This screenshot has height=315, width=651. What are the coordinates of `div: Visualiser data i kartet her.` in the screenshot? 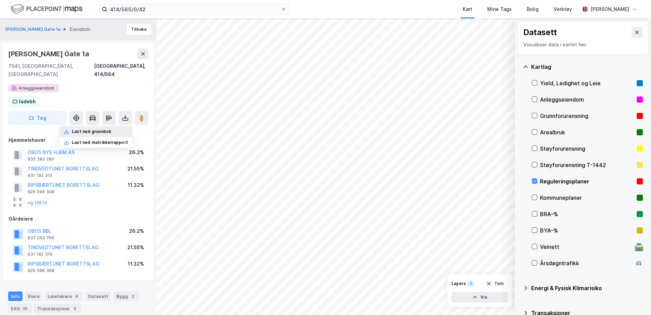 It's located at (583, 45).